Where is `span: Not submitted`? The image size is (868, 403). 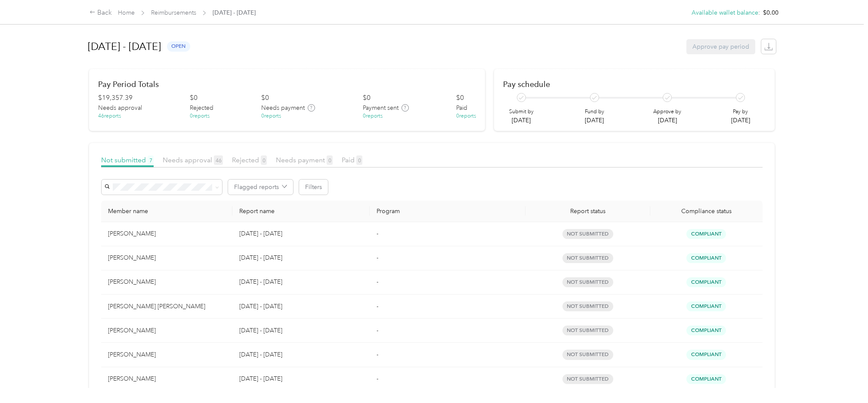 span: Not submitted is located at coordinates (127, 160).